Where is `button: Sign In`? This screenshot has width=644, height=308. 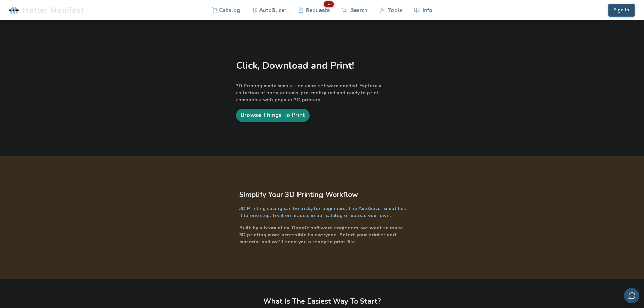
button: Sign In is located at coordinates (621, 10).